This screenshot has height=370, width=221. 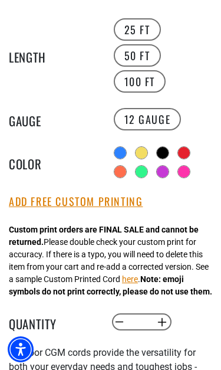 I want to click on strong: Custom print orders are FINAL SALE and cannot be returned., so click(x=104, y=236).